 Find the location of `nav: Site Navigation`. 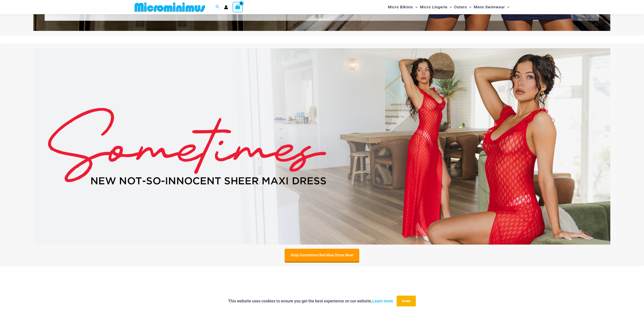

nav: Site Navigation is located at coordinates (449, 7).